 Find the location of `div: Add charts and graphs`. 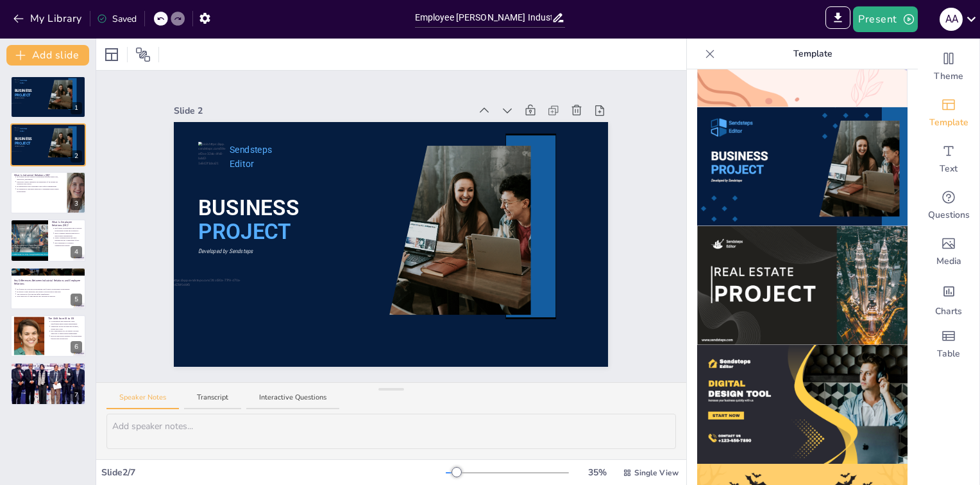

div: Add charts and graphs is located at coordinates (949, 298).